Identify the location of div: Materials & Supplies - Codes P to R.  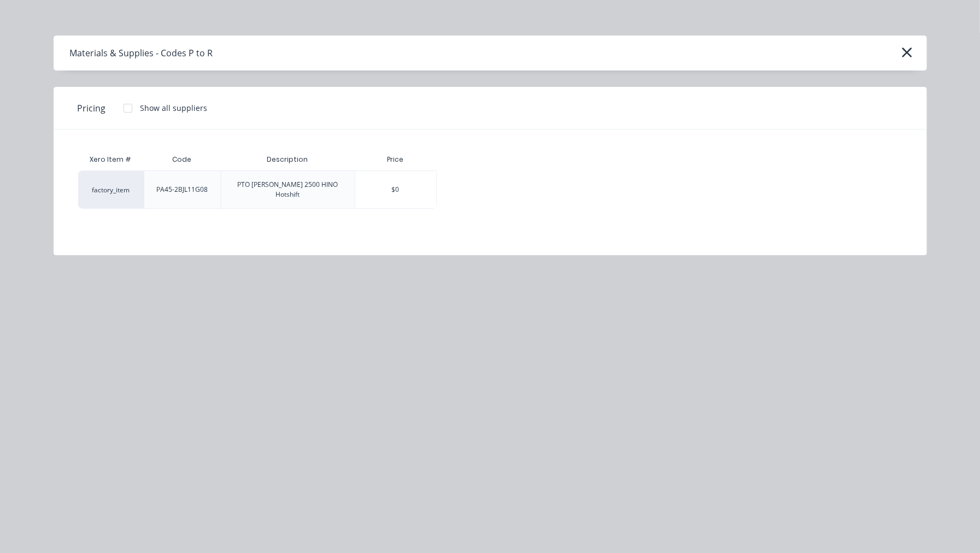
(142, 53).